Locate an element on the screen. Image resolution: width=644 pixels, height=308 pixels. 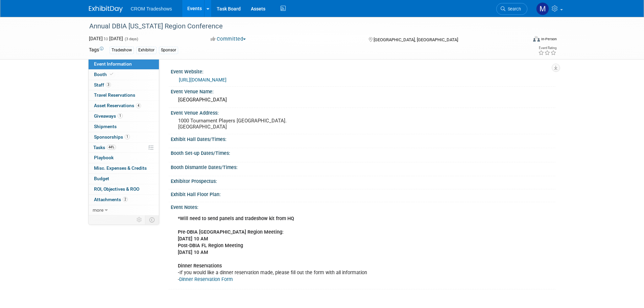
a: Travel Reservations is located at coordinates (124, 95).